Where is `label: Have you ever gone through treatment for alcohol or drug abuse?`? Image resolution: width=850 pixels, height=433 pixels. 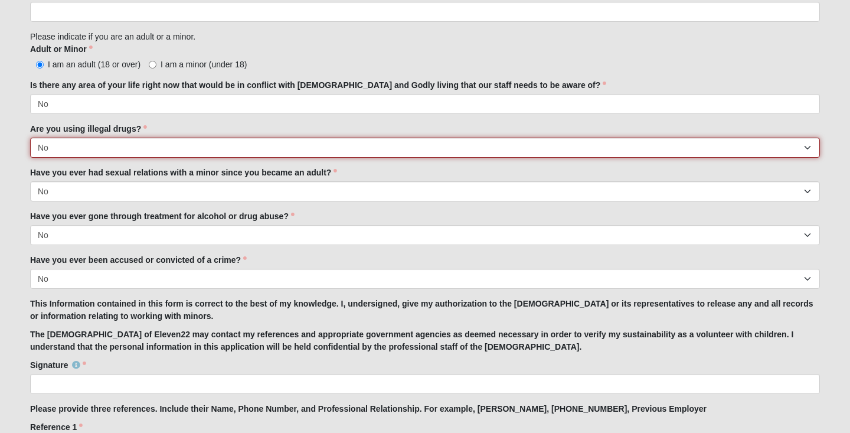
label: Have you ever gone through treatment for alcohol or drug abuse? is located at coordinates (162, 216).